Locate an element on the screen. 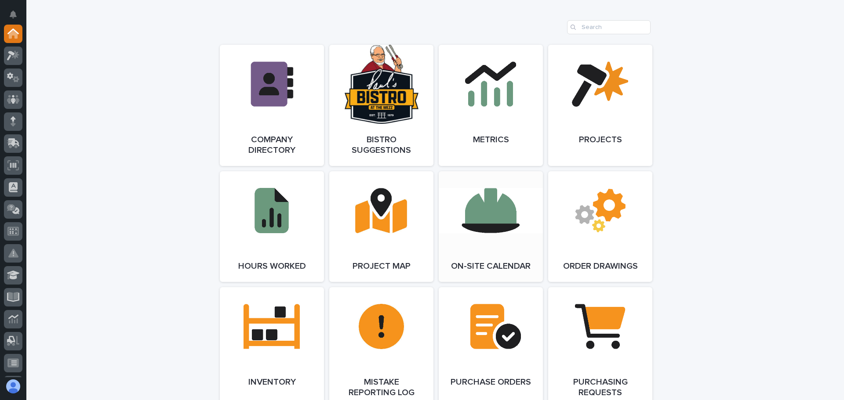 Image resolution: width=844 pixels, height=400 pixels. a: Projects is located at coordinates (600, 105).